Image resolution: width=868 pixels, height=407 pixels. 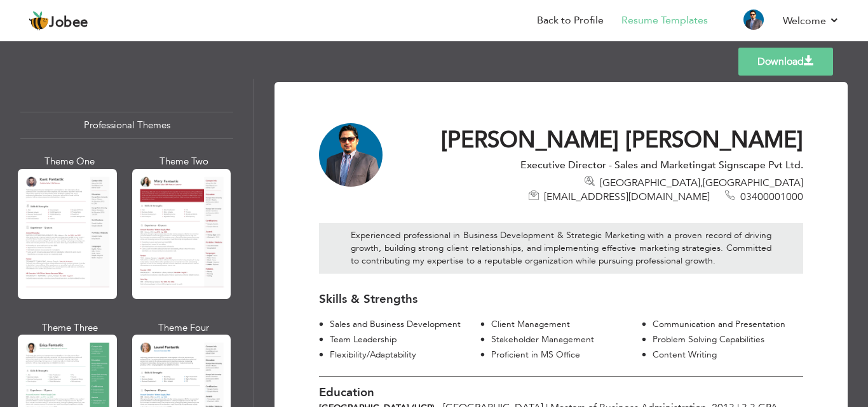 I want to click on span: at Signscape Pvt Ltd., so click(x=755, y=165).